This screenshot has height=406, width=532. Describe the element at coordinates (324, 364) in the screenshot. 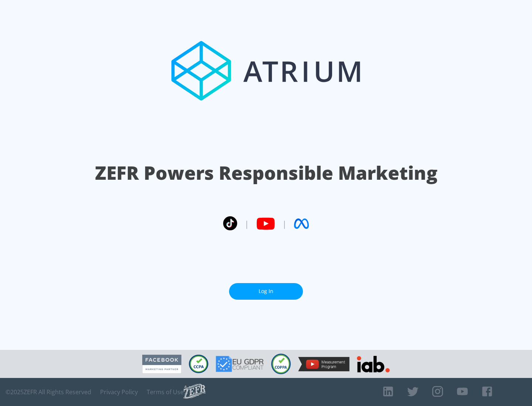

I see `img: YouTube Measurement Program` at that location.